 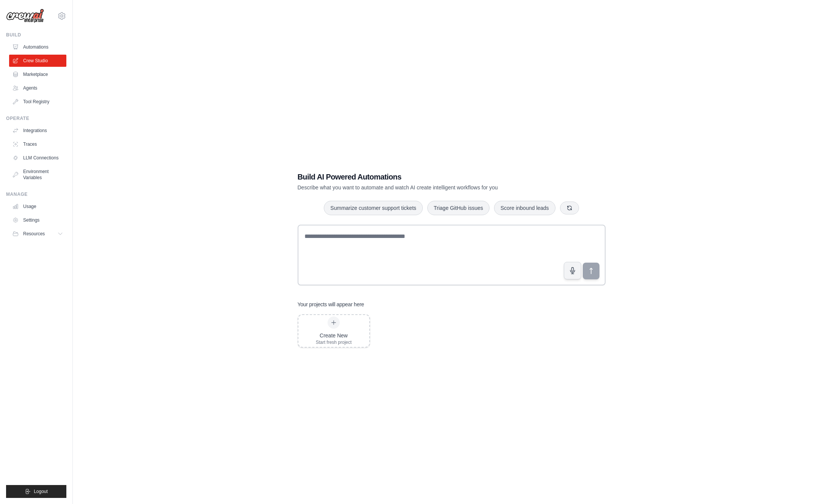 I want to click on div: Manage, so click(x=36, y=194).